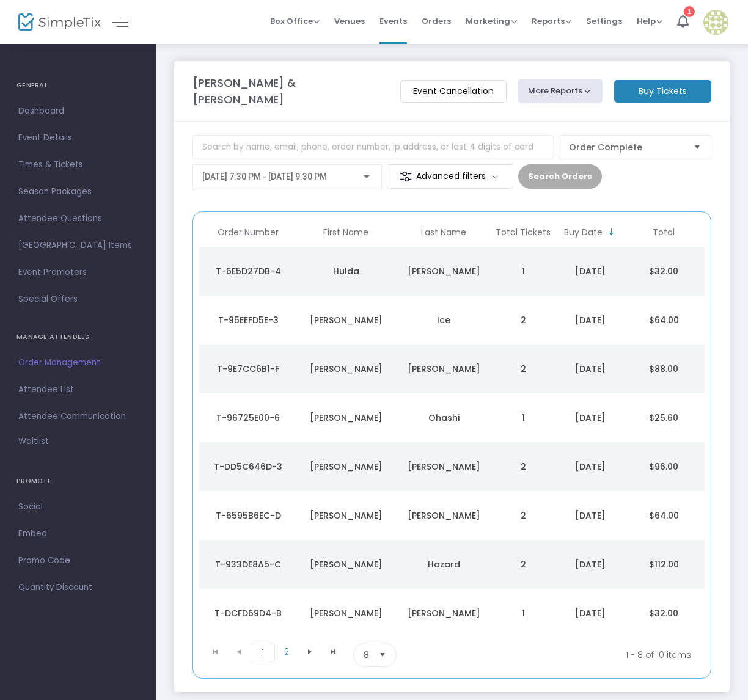 This screenshot has width=748, height=700. What do you see at coordinates (590, 515) in the screenshot?
I see `div: 9/4/2025` at bounding box center [590, 515].